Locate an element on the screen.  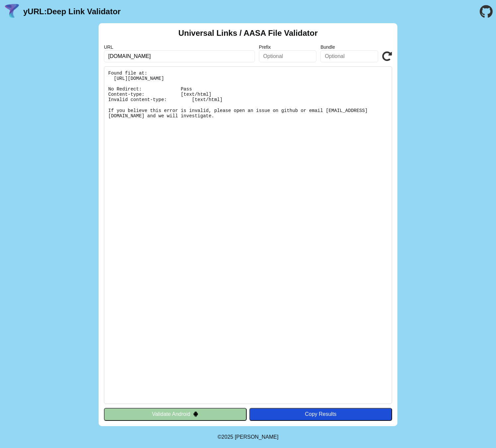
img: droidIcon.svg is located at coordinates (195, 414).